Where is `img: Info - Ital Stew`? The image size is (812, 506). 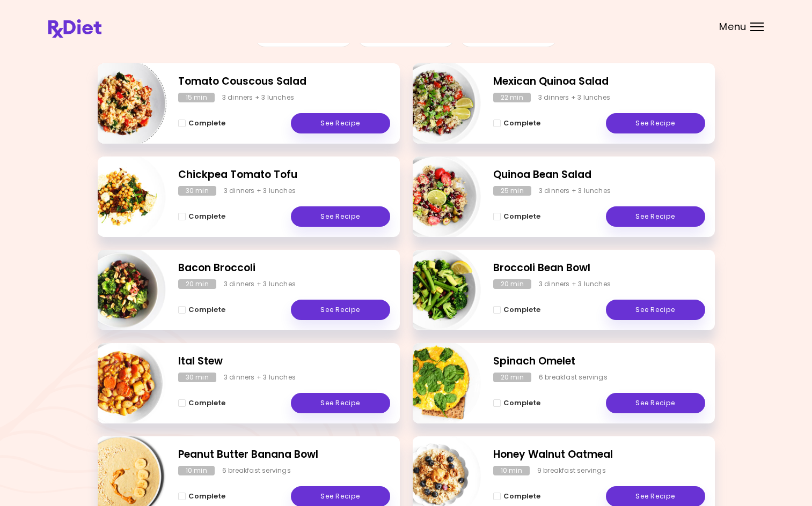 img: Info - Ital Stew is located at coordinates (122, 383).